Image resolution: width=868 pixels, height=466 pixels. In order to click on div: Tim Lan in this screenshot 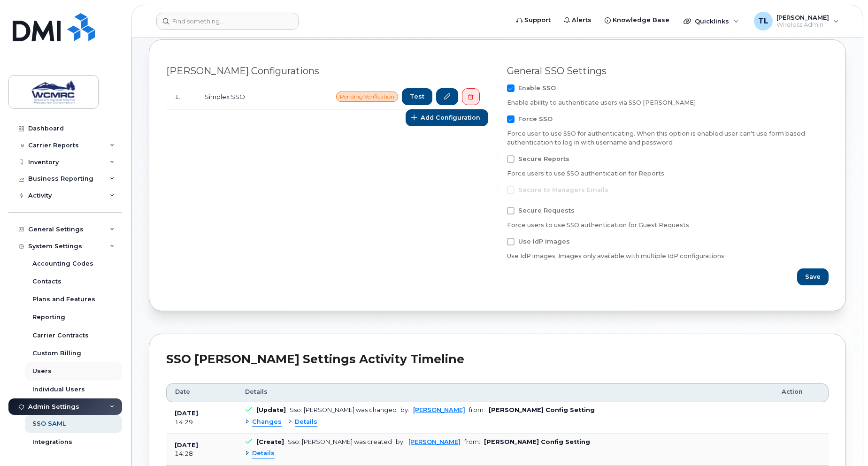, I will do `click(796, 21)`.